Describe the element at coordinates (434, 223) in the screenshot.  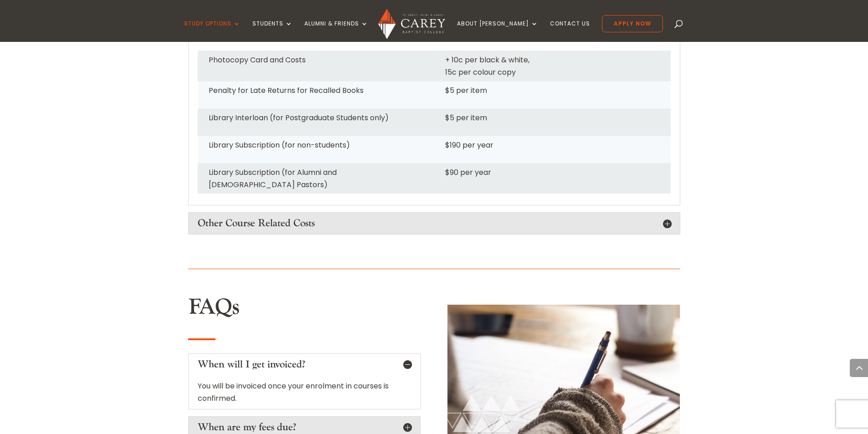
I see `h4: Other Course Related Costs` at that location.